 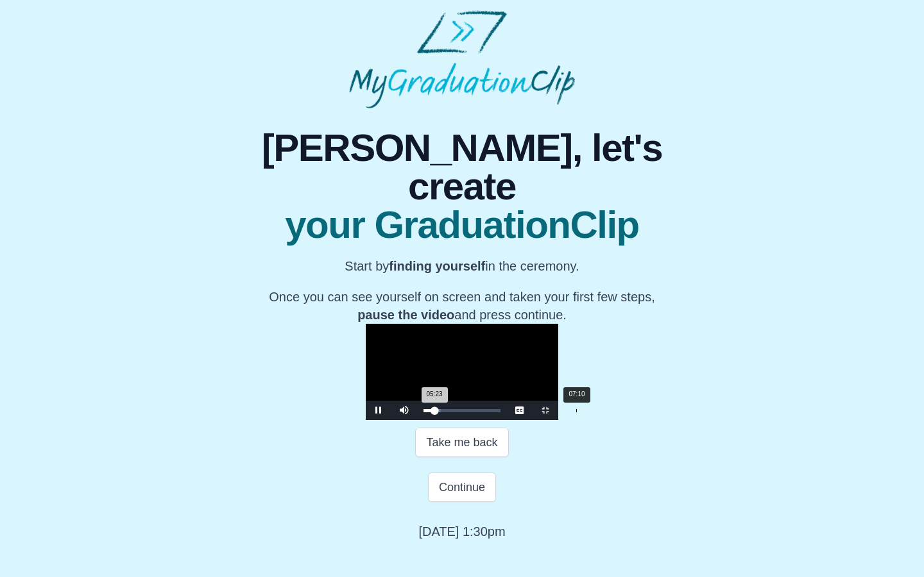 I want to click on b: pause the video, so click(x=406, y=315).